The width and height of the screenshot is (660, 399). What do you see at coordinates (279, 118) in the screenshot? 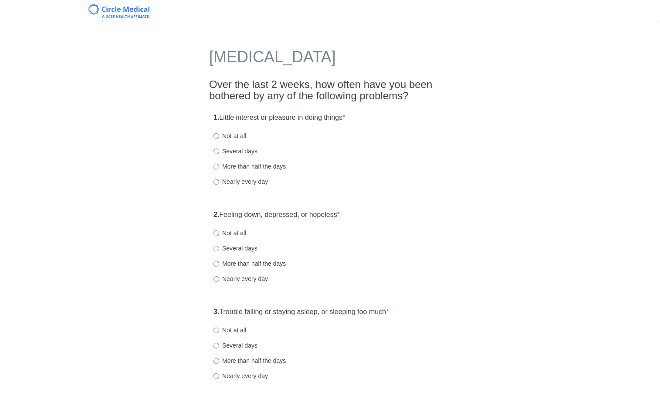
I see `label: Little interest or pleasure in doing things` at bounding box center [279, 118].